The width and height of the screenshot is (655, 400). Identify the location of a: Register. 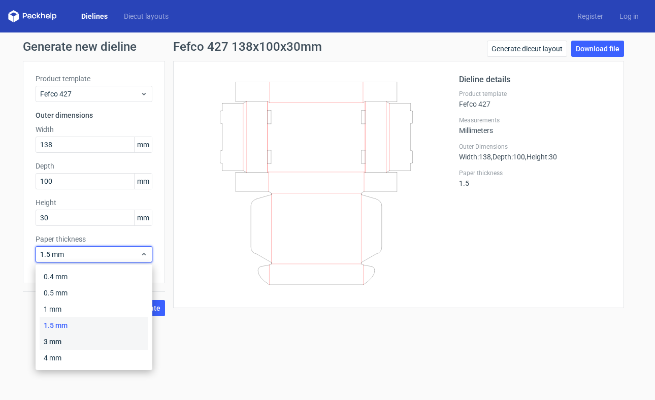
(590, 16).